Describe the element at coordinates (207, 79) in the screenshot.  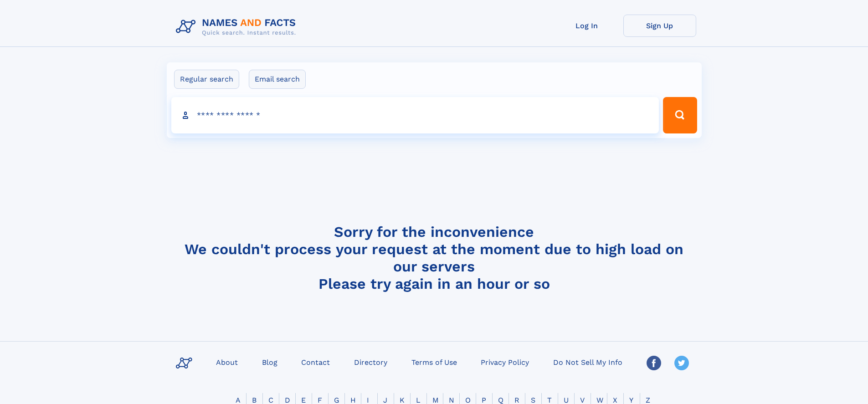
I see `label: Regular search` at that location.